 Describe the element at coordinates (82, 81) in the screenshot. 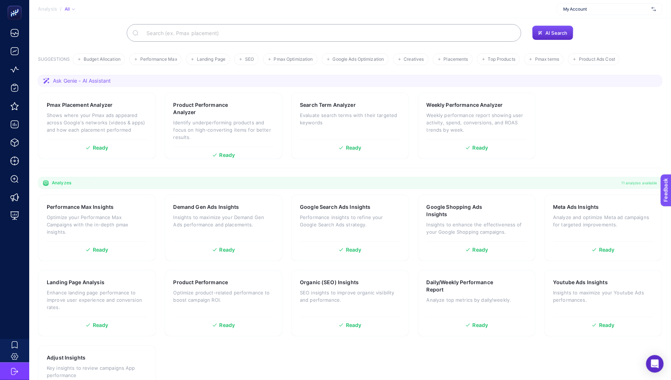

I see `span: Ask Genie - AI Assistant` at that location.